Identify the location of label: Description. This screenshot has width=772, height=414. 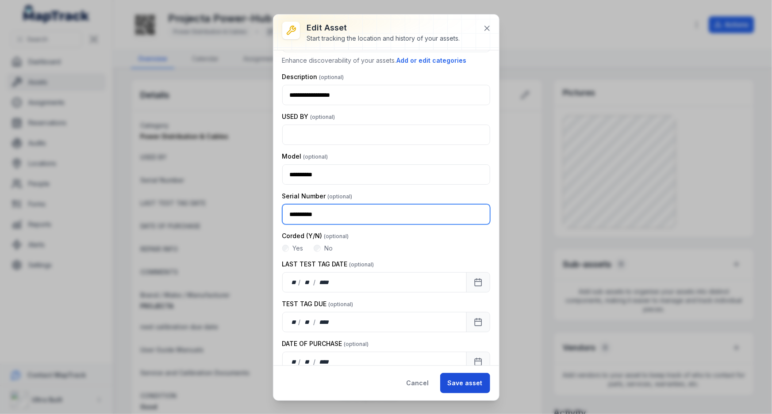
(313, 77).